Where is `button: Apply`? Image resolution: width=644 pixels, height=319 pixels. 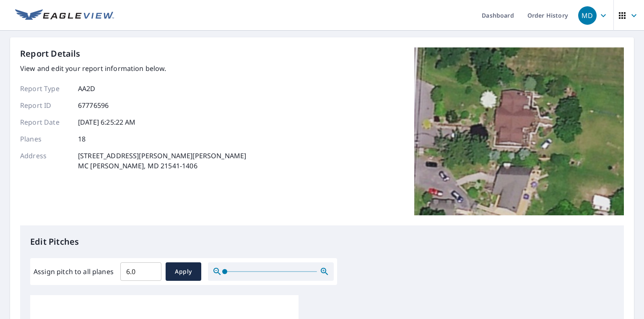 button: Apply is located at coordinates (183, 271).